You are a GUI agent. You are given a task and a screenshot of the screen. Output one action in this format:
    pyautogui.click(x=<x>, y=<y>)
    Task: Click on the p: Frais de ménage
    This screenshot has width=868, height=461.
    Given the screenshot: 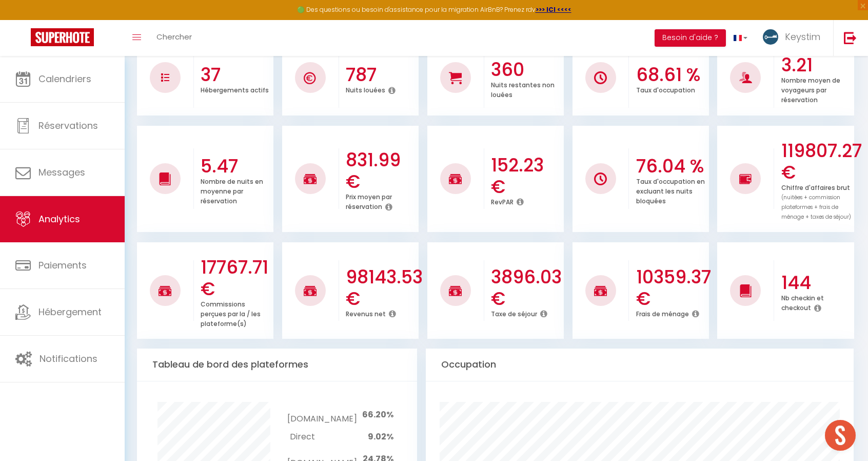 What is the action you would take?
    pyautogui.click(x=663, y=313)
    